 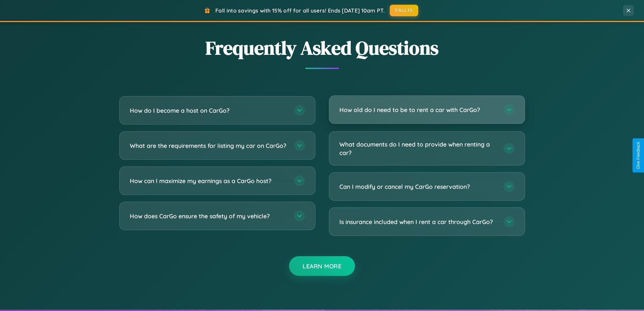 What do you see at coordinates (209, 216) in the screenshot?
I see `h3: How does CarGo ensure the safety of my vehicle?` at bounding box center [209, 216].